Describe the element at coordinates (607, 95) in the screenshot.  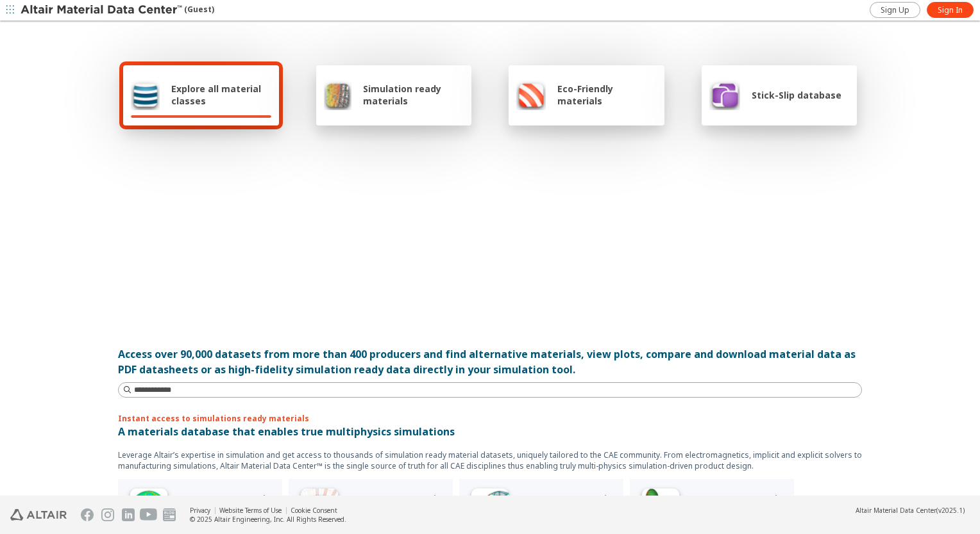
I see `span: Eco-Friendly materials` at that location.